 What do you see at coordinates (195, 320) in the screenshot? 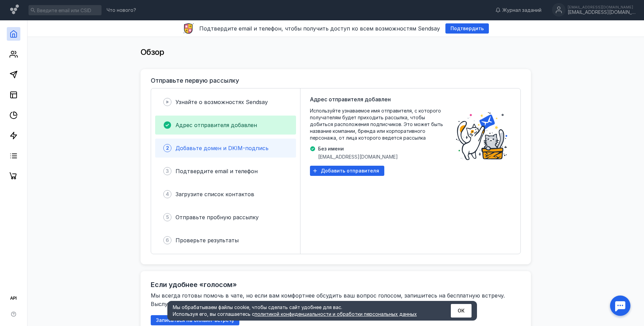
I see `a: Записаться на онлайн-встречу` at bounding box center [195, 320].